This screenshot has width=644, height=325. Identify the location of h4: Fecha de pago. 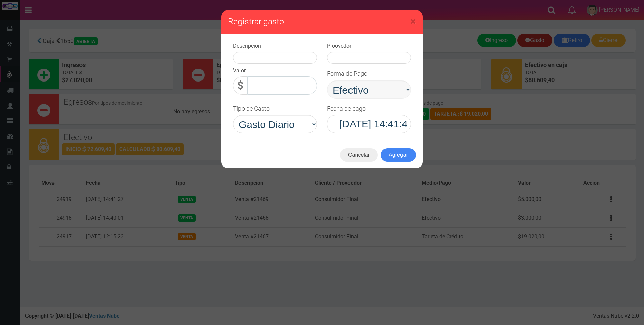
(346, 108).